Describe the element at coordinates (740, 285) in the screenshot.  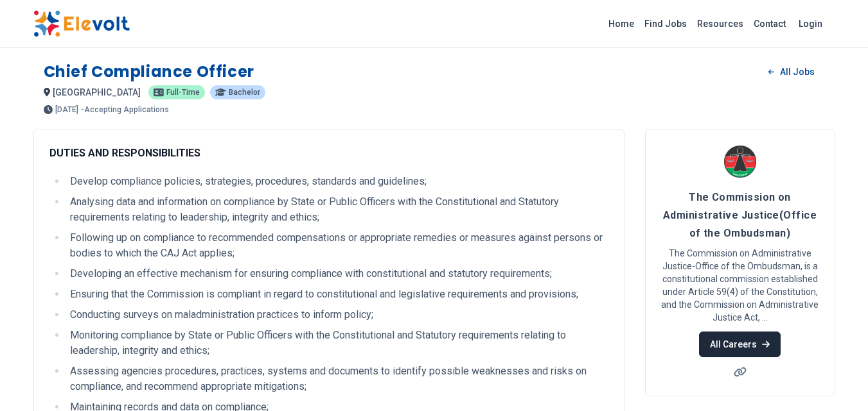
I see `p: The Commission on Administrative Justice-Office of the Ombudsman, is a constitutional commission ...` at that location.